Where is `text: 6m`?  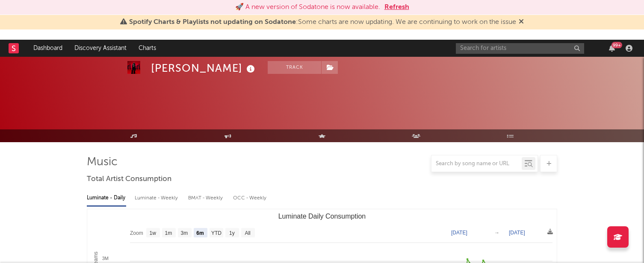
text: 6m is located at coordinates (200, 233).